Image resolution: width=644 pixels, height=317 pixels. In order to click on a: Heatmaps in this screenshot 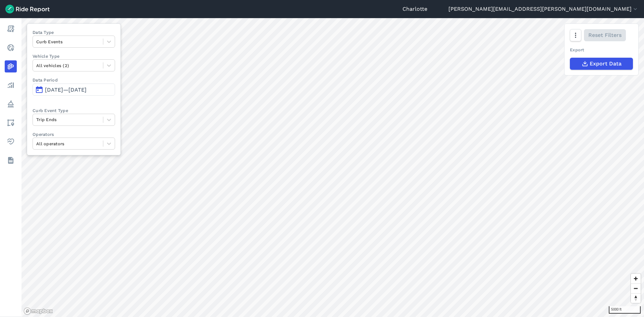, I will do `click(11, 66)`.